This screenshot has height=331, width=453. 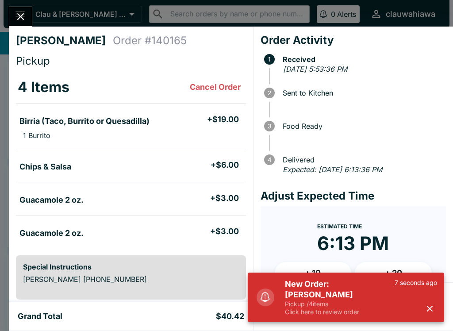 I want to click on h5: Birria (Taco, Burrito or Quesadilla), so click(x=85, y=121).